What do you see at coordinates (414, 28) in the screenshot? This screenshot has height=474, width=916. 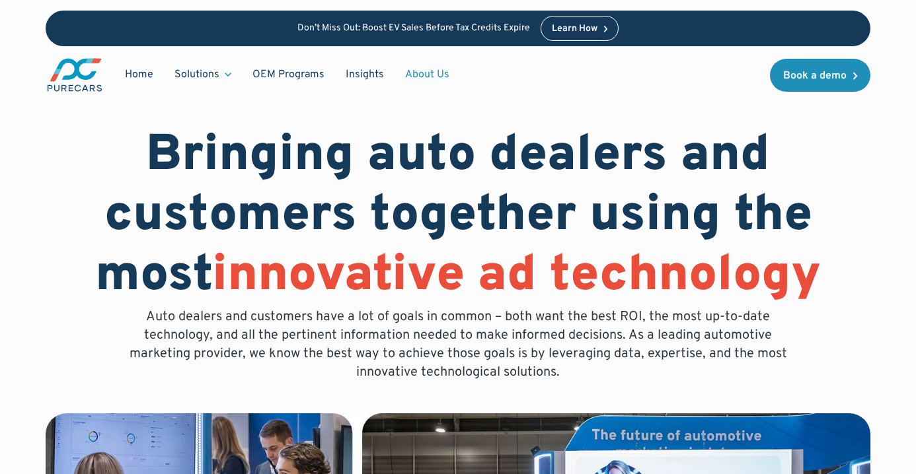 I see `p: Don’t Miss Out: Boost EV Sales Before Tax Credits Expire` at bounding box center [414, 28].